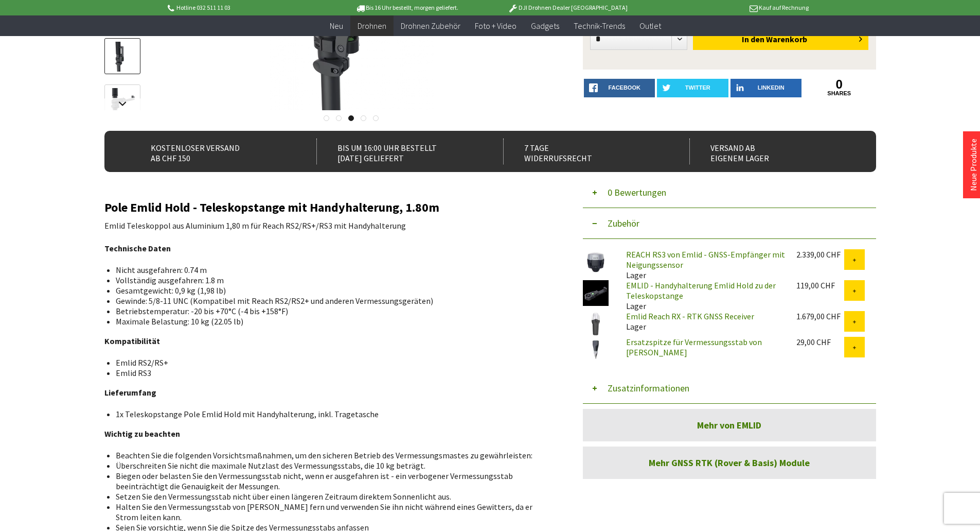  I want to click on span: Warenkorb, so click(787, 39).